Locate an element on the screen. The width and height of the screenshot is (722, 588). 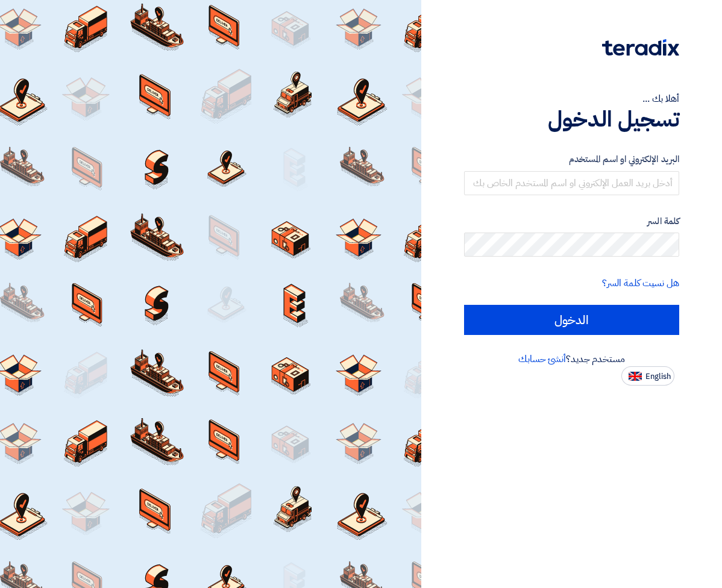
img: en-US.png is located at coordinates (635, 376).